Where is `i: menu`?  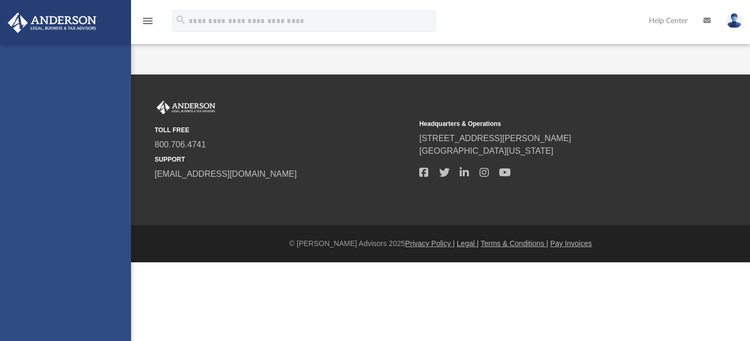 i: menu is located at coordinates (148, 21).